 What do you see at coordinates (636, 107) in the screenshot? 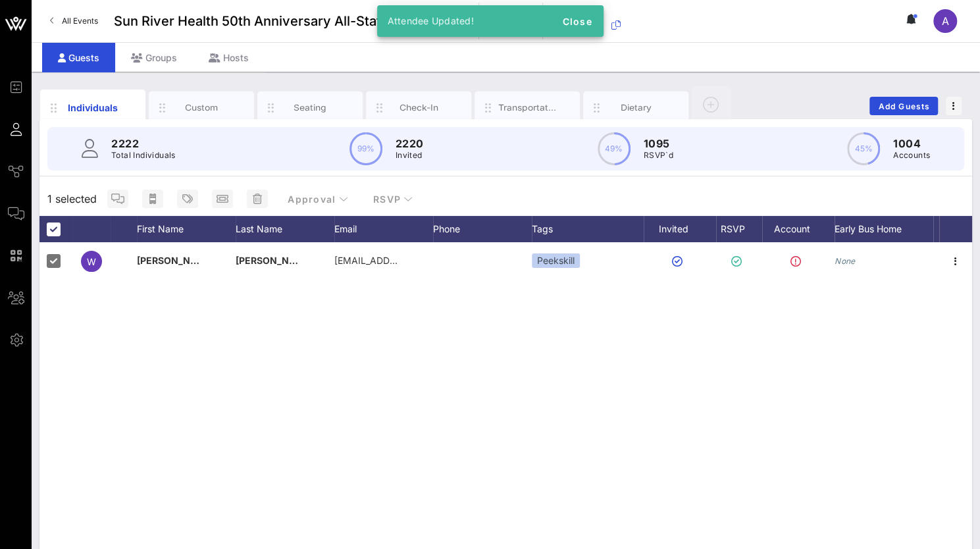
I see `div: Dietary` at bounding box center [636, 107].